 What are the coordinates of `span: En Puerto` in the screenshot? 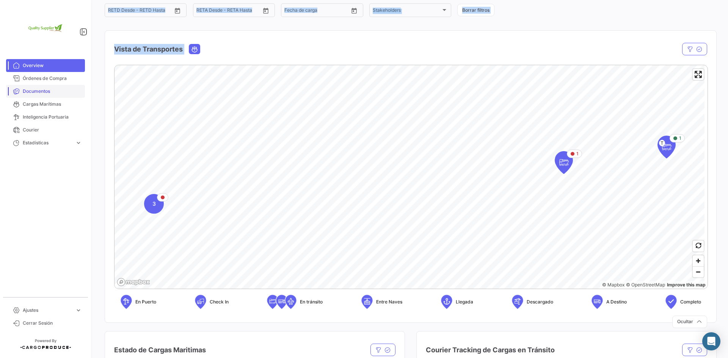 It's located at (146, 302).